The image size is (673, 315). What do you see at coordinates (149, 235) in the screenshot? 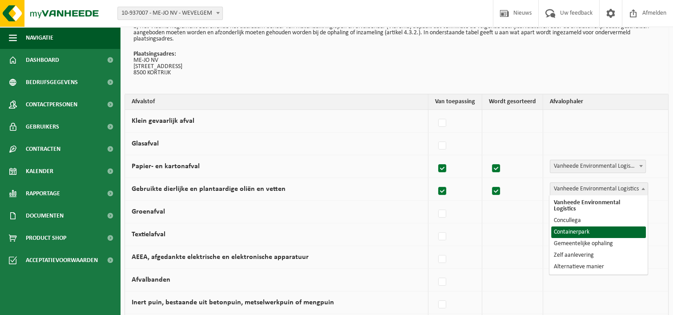
I see `label: Textielafval` at bounding box center [149, 235].